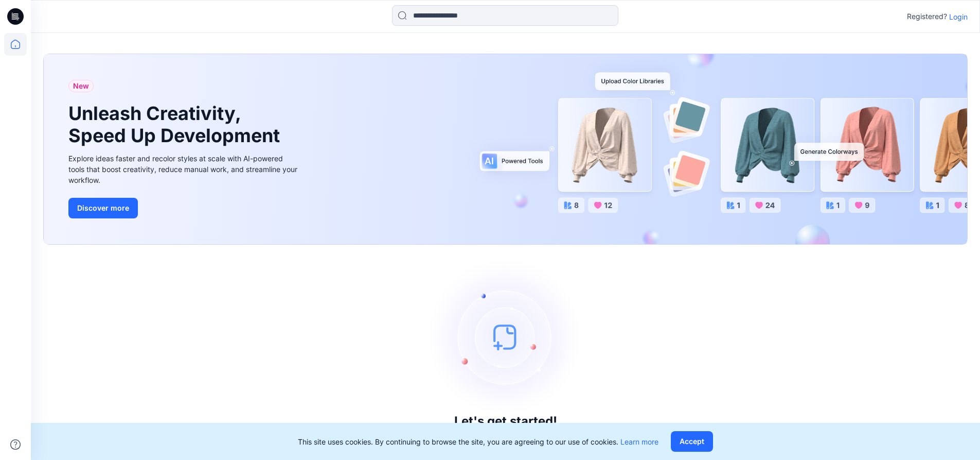  I want to click on h3: Let's get started!, so click(506, 421).